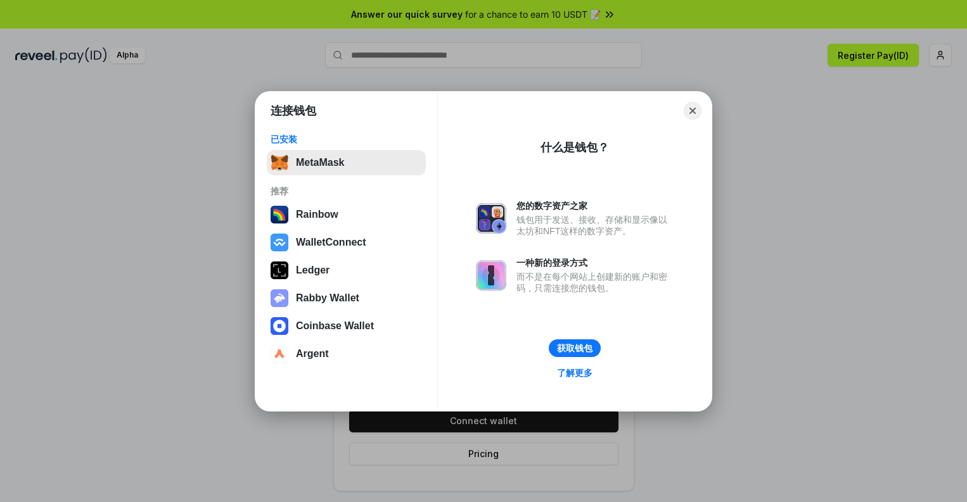 Image resolution: width=967 pixels, height=502 pixels. I want to click on button: 获取钱包, so click(574, 348).